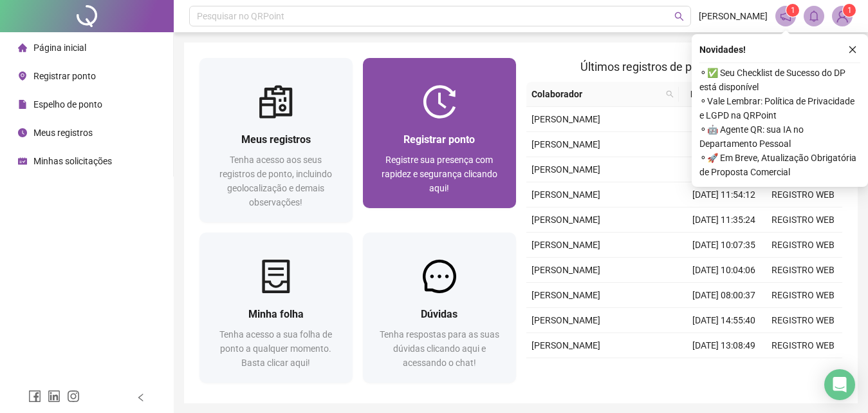 This screenshot has height=413, width=868. What do you see at coordinates (23, 104) in the screenshot?
I see `span: file` at bounding box center [23, 104].